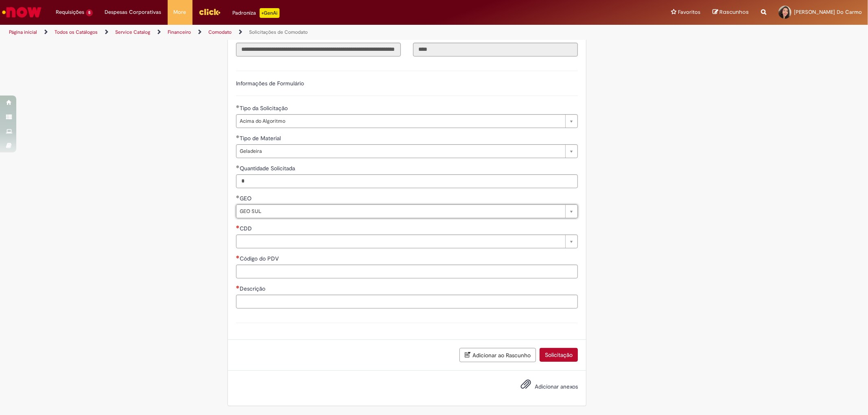 This screenshot has height=415, width=868. I want to click on img: ServiceNow, so click(22, 12).